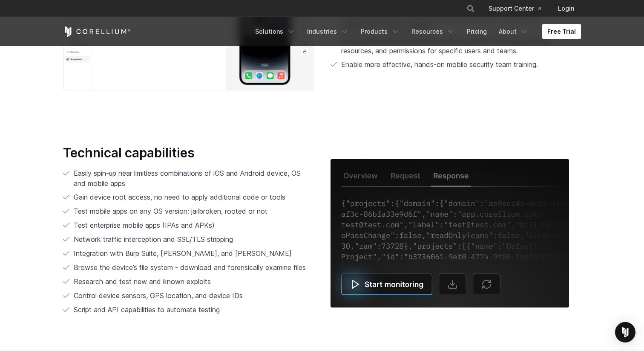 The height and width of the screenshot is (351, 644). What do you see at coordinates (179, 197) in the screenshot?
I see `span: Gain device root access, no need to apply additional code or tools` at bounding box center [179, 197].